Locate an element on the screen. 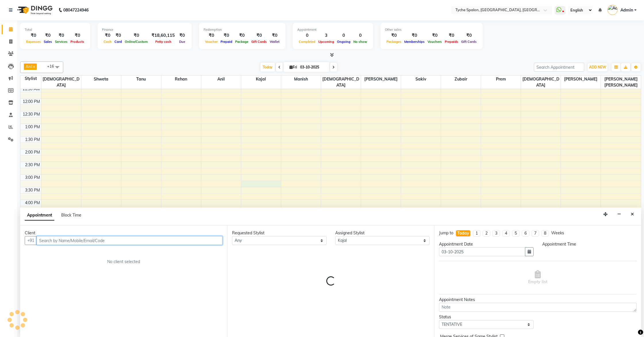 The height and width of the screenshot is (337, 644). span: Voucher is located at coordinates (211, 42).